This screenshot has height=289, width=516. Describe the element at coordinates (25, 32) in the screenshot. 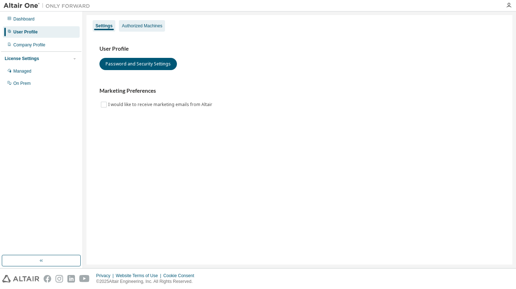

I see `div: User Profile` at that location.